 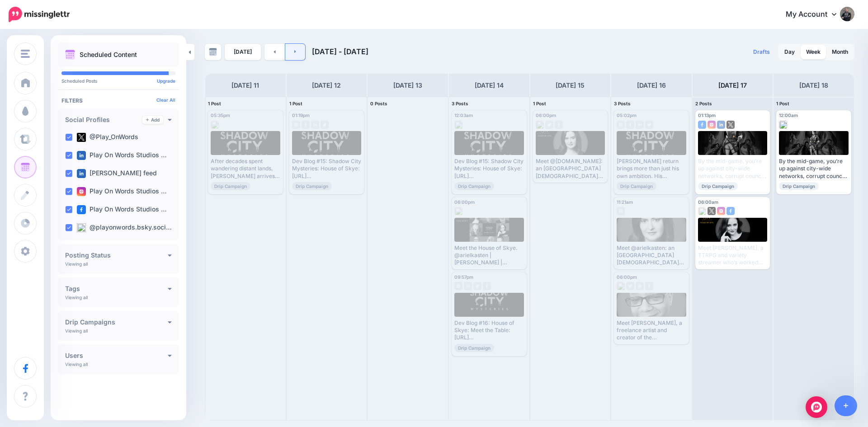 What do you see at coordinates (463, 115) in the screenshot?
I see `span: 12:03am` at bounding box center [463, 115].